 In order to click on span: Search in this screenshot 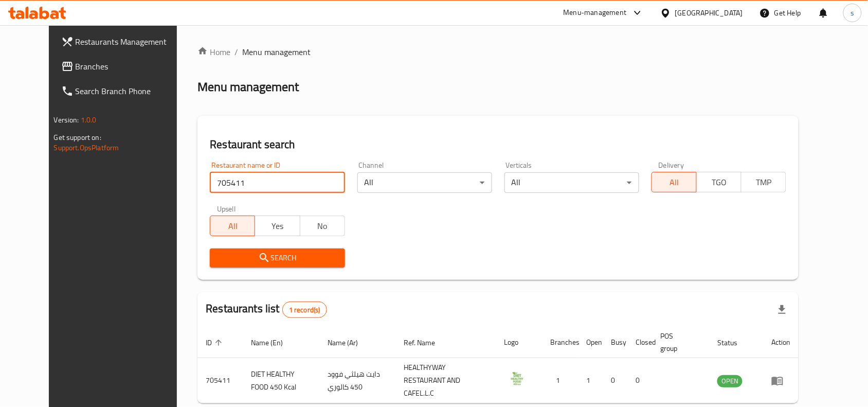, I will do `click(277, 258)`.